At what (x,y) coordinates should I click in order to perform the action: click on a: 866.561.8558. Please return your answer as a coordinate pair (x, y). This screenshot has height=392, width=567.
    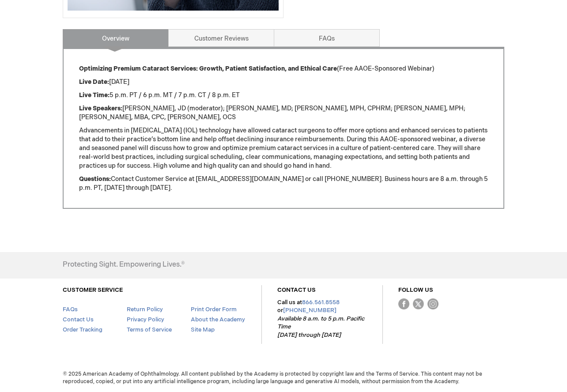
    Looking at the image, I should click on (321, 303).